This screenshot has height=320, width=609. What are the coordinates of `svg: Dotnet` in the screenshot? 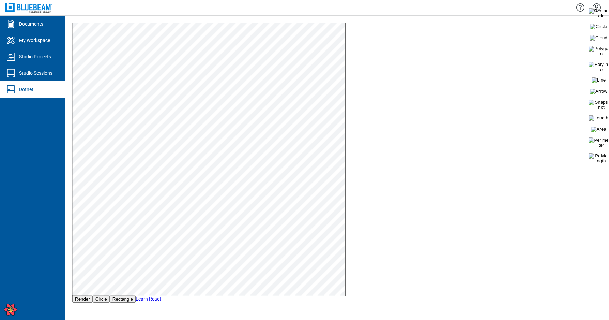 It's located at (11, 89).